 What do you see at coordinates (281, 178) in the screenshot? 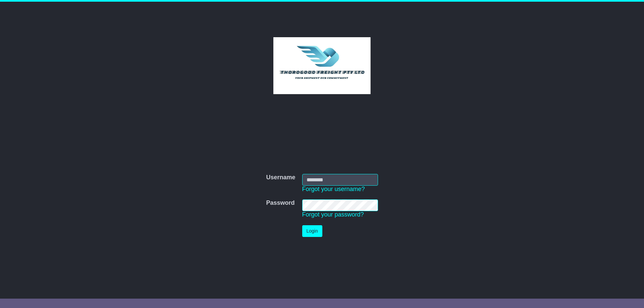
I see `label: Username` at bounding box center [281, 178].